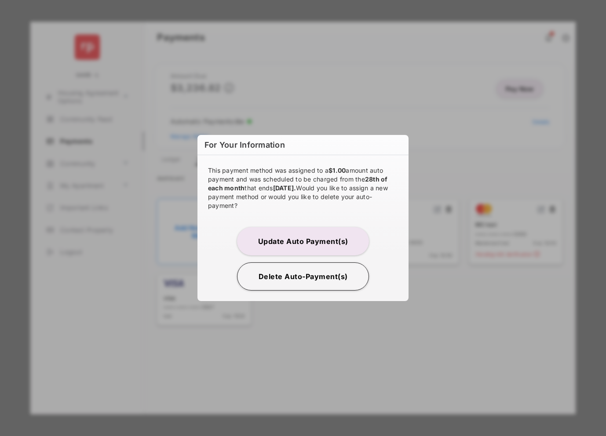 The image size is (606, 436). Describe the element at coordinates (303, 145) in the screenshot. I see `h2: For Your Information` at that location.